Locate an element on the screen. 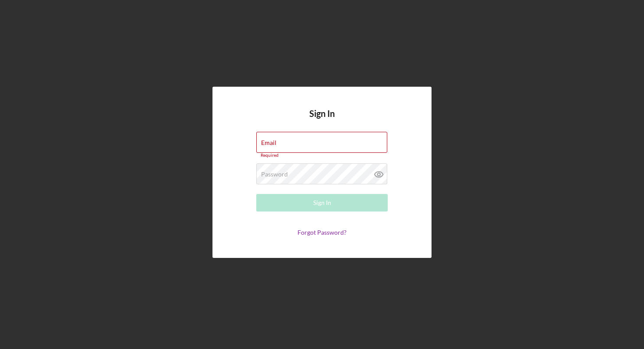 The width and height of the screenshot is (644, 349). div: Required is located at coordinates (322, 156).